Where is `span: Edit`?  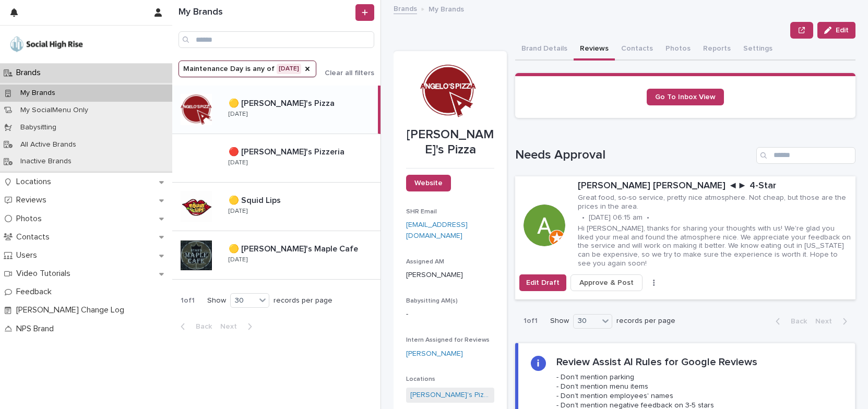 span: Edit is located at coordinates (842, 30).